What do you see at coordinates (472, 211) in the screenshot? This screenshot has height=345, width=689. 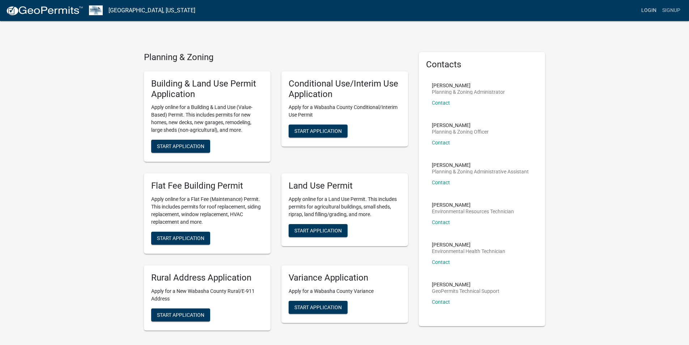 I see `p: Environmental Resources Technician` at bounding box center [472, 211].